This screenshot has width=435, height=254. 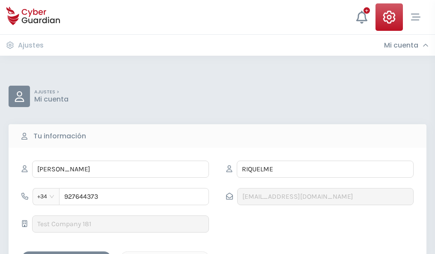 I want to click on div: Mi cuenta, so click(x=406, y=45).